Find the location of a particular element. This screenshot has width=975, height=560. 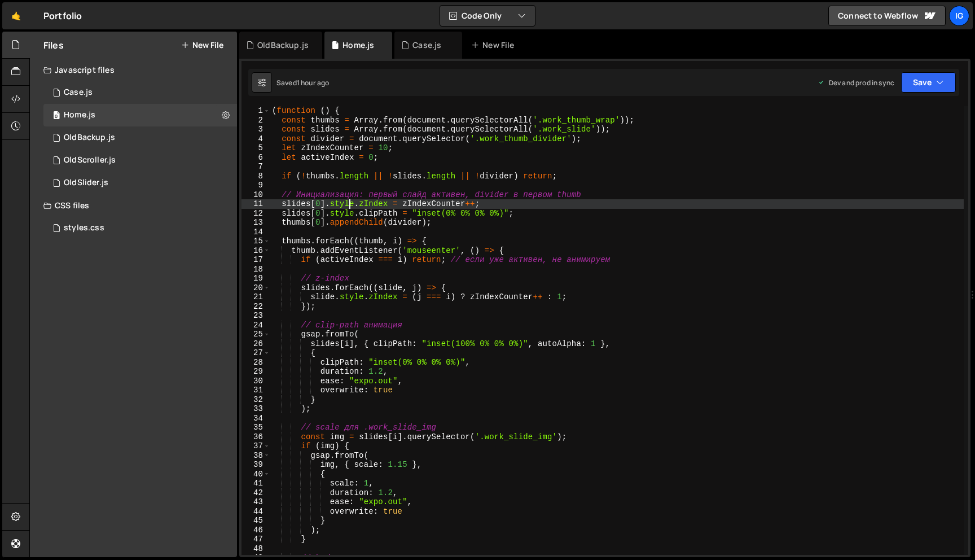

div: 17 is located at coordinates (255, 259).